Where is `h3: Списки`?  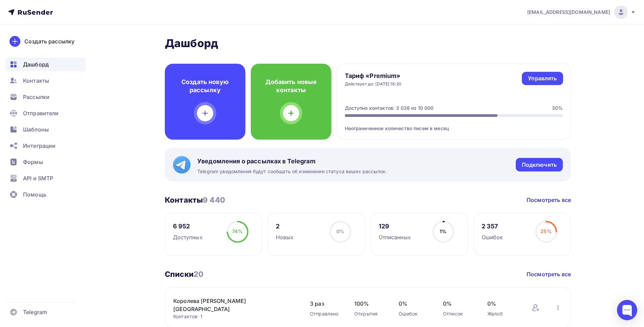 h3: Списки is located at coordinates (184, 274).